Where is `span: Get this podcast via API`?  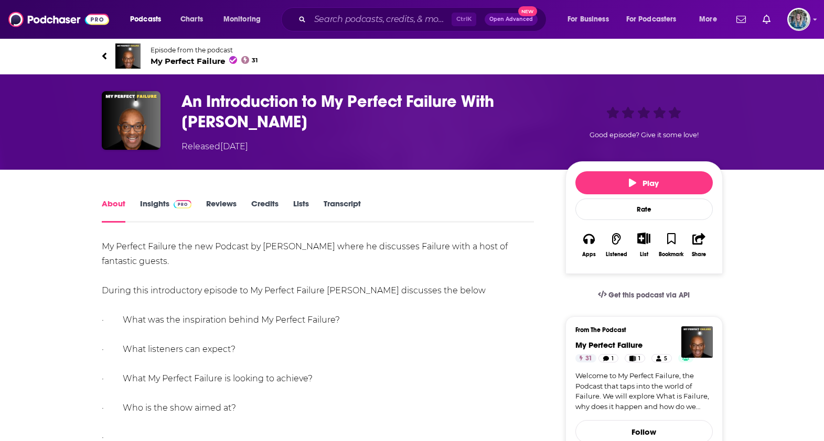 span: Get this podcast via API is located at coordinates (649, 295).